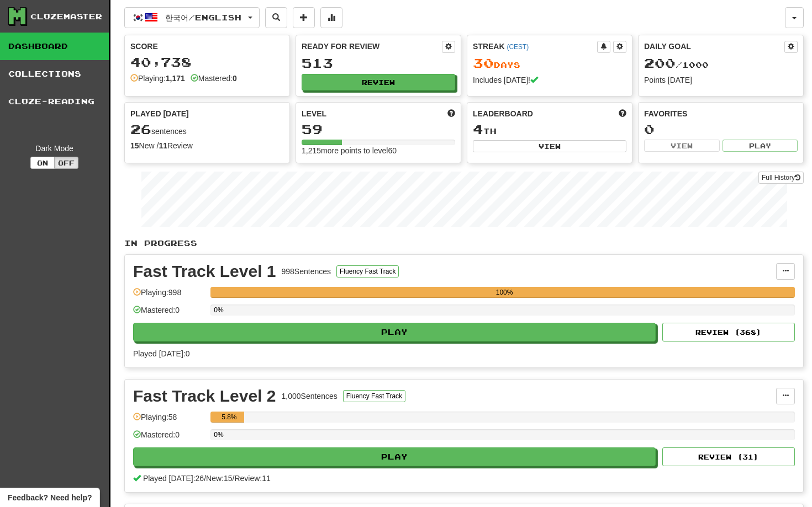 This screenshot has height=507, width=812. What do you see at coordinates (42, 163) in the screenshot?
I see `button: On` at bounding box center [42, 163].